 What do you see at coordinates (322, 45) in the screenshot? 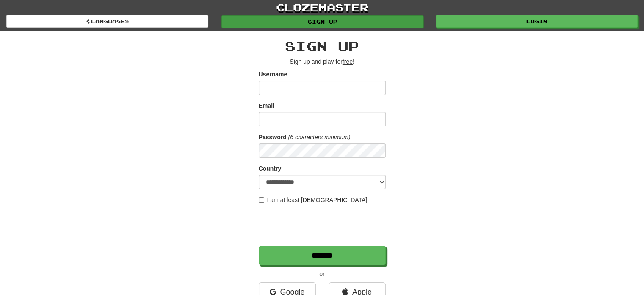
I see `h2: Sign up` at bounding box center [322, 45].